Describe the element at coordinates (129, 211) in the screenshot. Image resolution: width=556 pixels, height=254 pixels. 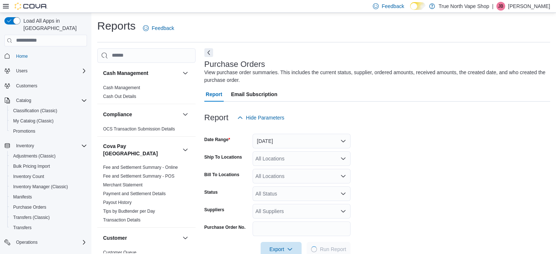
I see `a: Tips by Budtender per Day` at that location.